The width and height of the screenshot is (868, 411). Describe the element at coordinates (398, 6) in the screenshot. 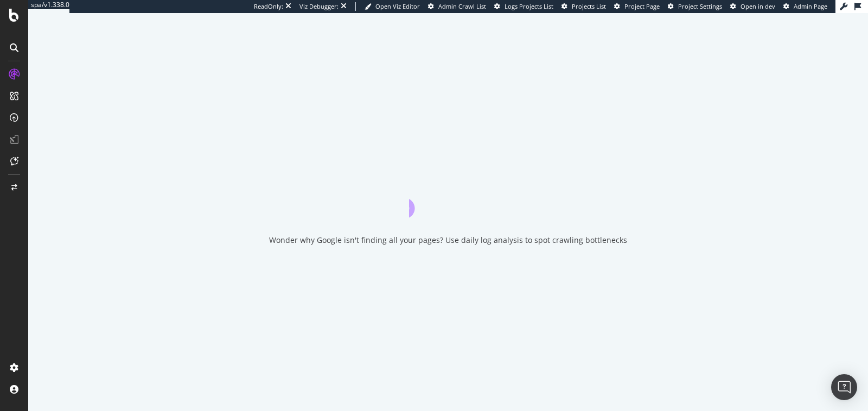

I see `span: Open Viz Editor` at that location.